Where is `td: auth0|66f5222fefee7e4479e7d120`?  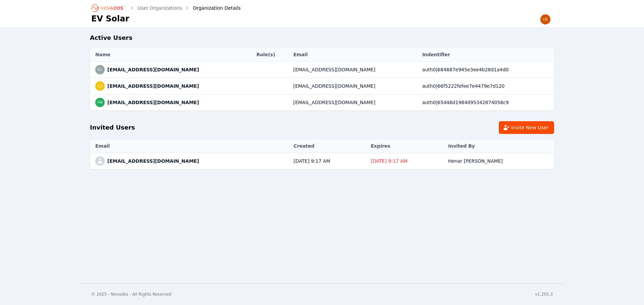 td: auth0|66f5222fefee7e4479e7d120 is located at coordinates (486, 86).